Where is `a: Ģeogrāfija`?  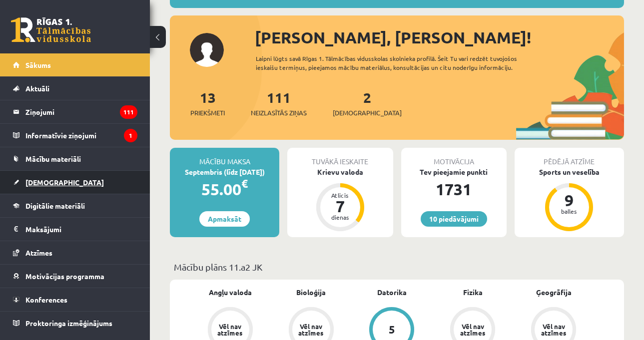
a: Ģeogrāfija is located at coordinates (553, 292).